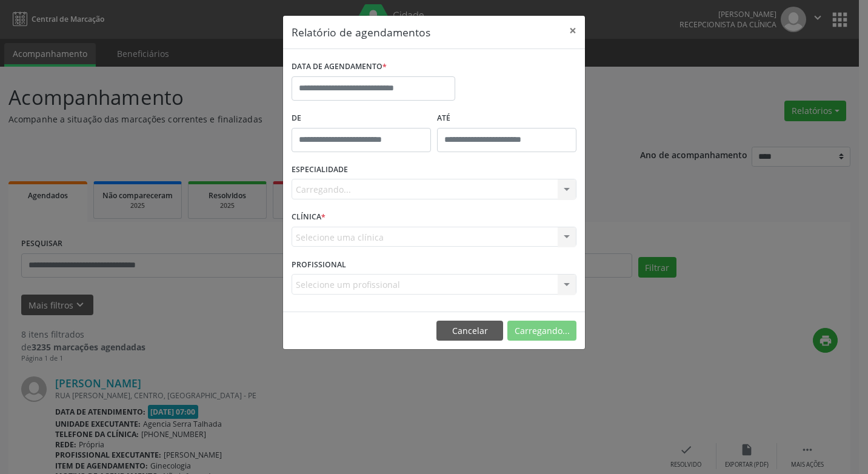 The image size is (868, 474). I want to click on label: PROFISSIONAL, so click(319, 265).